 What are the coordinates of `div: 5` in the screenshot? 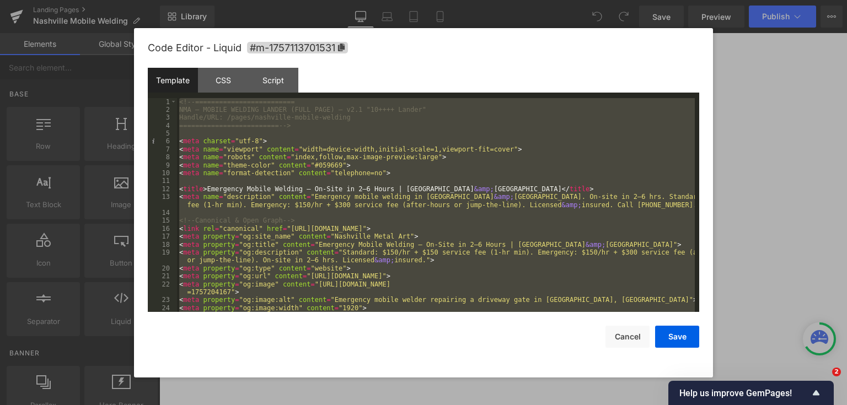 It's located at (162, 133).